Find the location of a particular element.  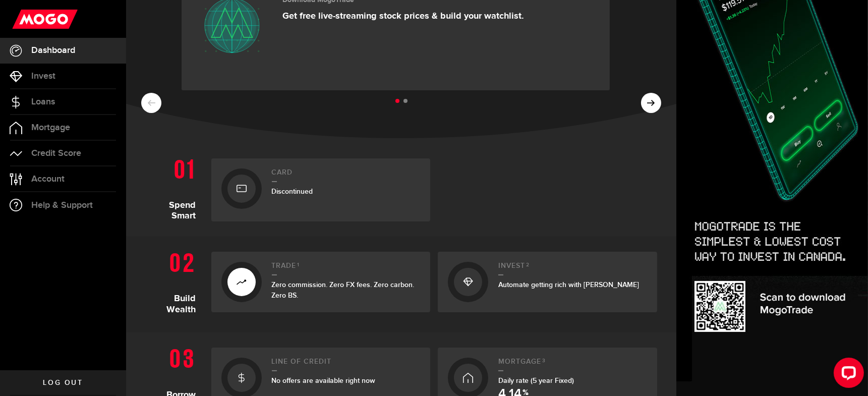

span: Dashboard is located at coordinates (53, 51).